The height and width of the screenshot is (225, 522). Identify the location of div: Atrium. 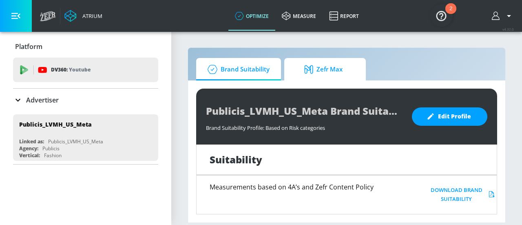
(91, 16).